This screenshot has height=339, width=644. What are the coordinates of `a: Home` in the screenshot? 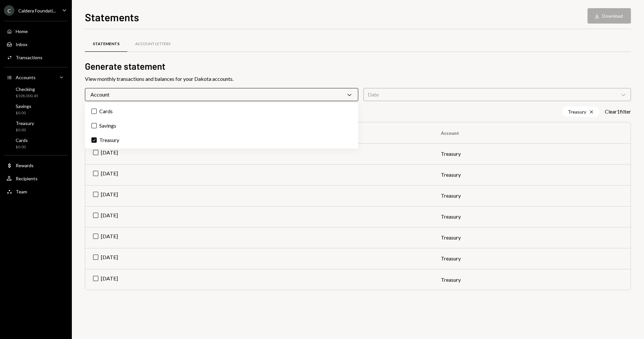 It's located at (36, 31).